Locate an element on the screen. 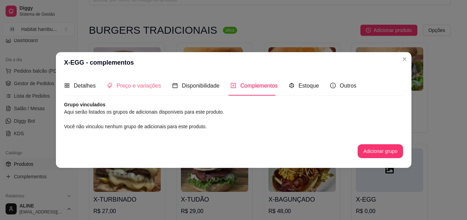 The height and width of the screenshot is (220, 467). article: Grupo vinculados is located at coordinates (234, 104).